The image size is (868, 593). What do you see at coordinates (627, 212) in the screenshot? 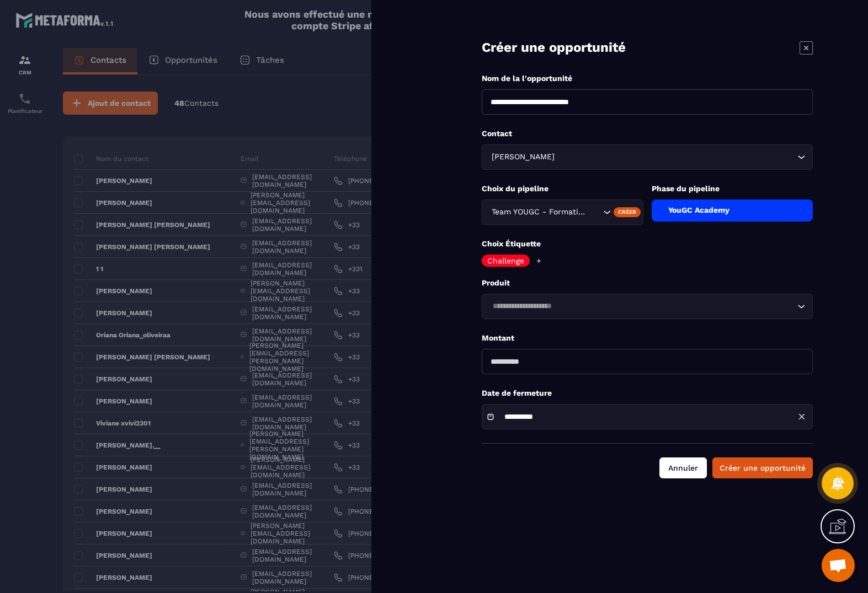
I see `div: Créer` at bounding box center [627, 212].